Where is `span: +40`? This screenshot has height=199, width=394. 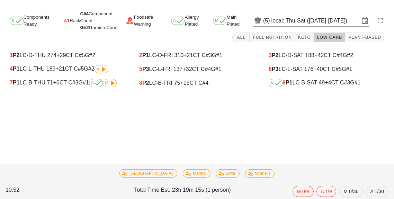 span: +40 is located at coordinates (318, 69).